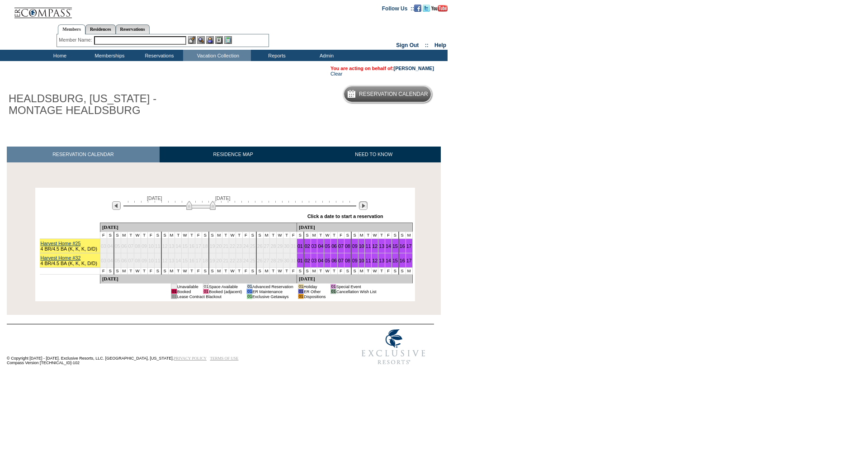 The image size is (868, 470). What do you see at coordinates (157, 261) in the screenshot?
I see `td: 11` at bounding box center [157, 261].